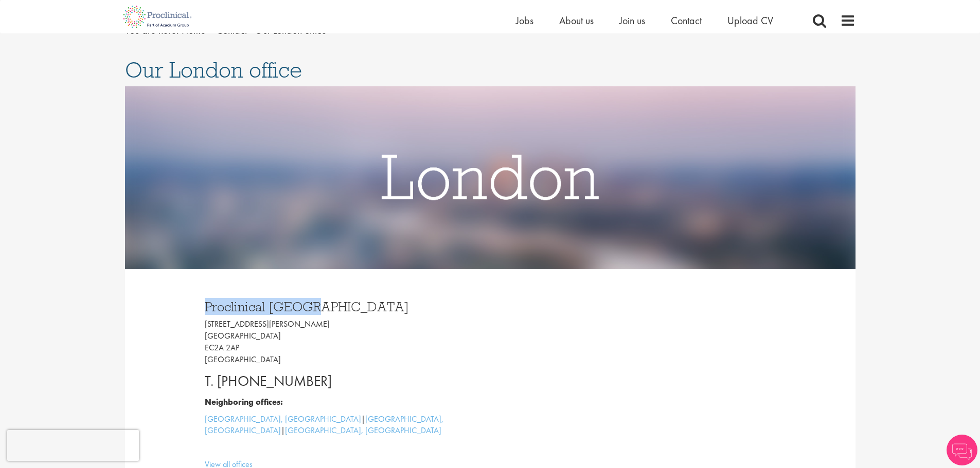 The height and width of the screenshot is (468, 980). What do you see at coordinates (632, 20) in the screenshot?
I see `span: Join us` at bounding box center [632, 20].